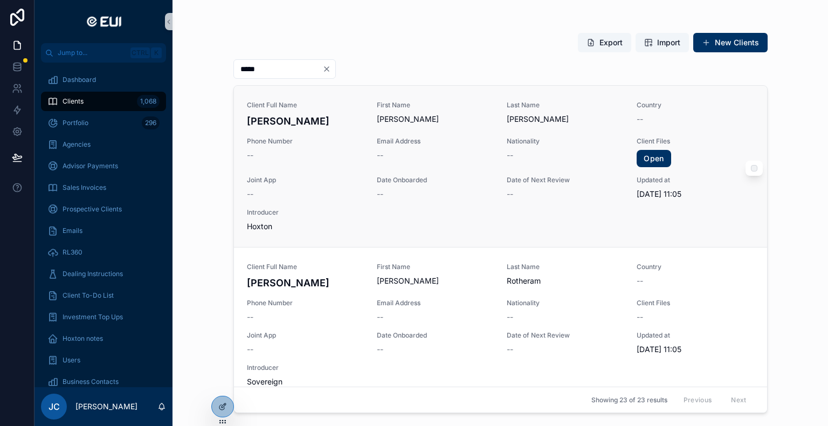 The width and height of the screenshot is (828, 426). What do you see at coordinates (54, 407) in the screenshot?
I see `span: JC` at bounding box center [54, 407].